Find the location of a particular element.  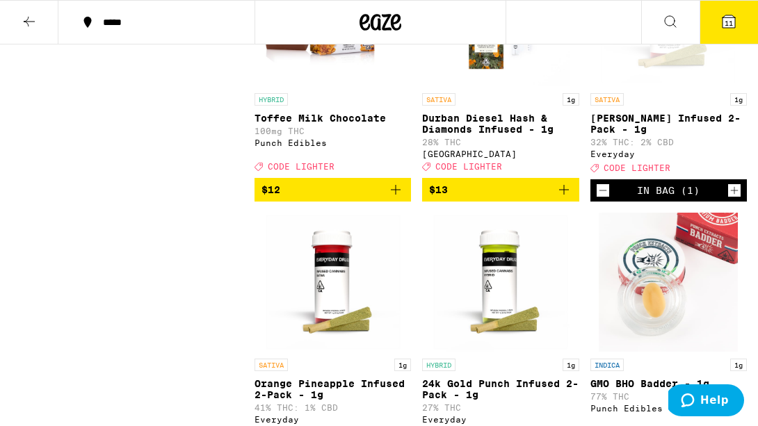

span: 11 is located at coordinates (729, 23).